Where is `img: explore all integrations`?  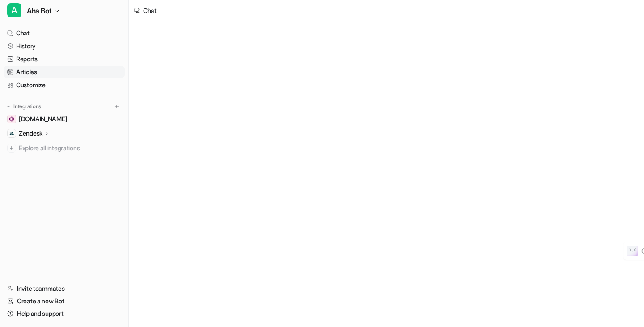
img: explore all integrations is located at coordinates (12, 148).